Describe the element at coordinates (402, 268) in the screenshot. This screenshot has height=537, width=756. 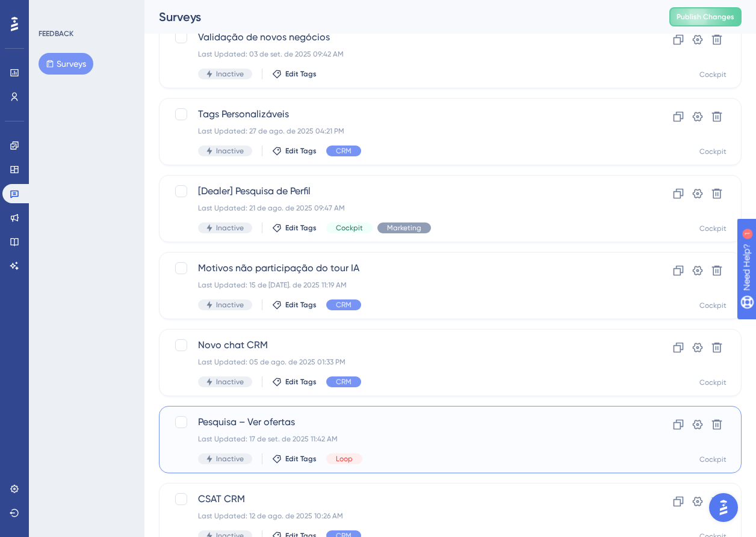
I see `span: Motivos não participação do tour IA` at that location.